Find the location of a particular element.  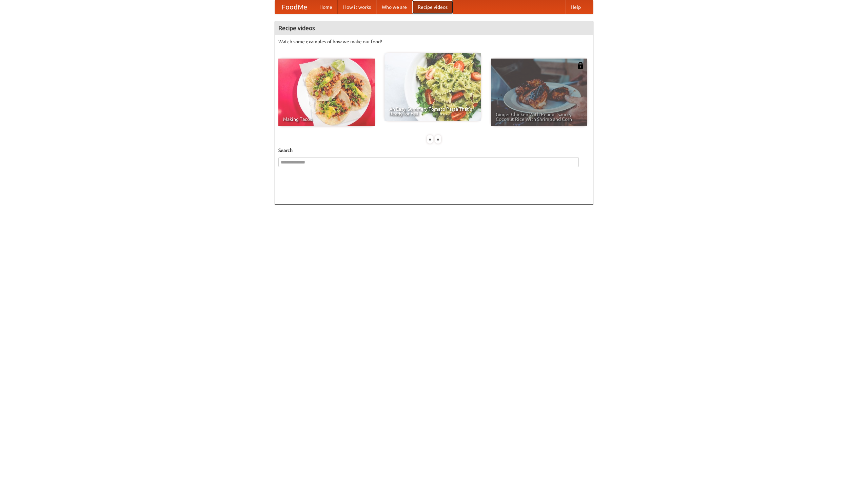

a: Who we are is located at coordinates (394, 7).